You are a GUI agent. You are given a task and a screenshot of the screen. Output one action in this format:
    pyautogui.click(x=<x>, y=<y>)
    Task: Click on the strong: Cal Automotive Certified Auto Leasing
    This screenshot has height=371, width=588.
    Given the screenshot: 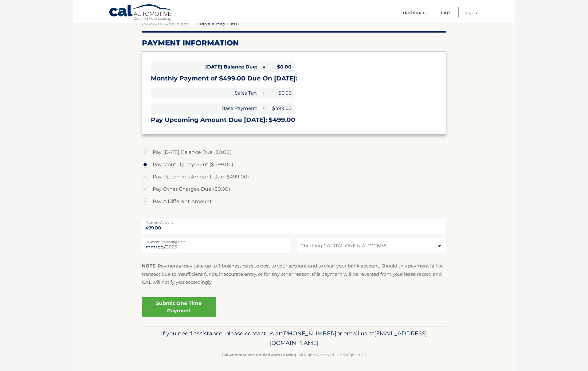 What is the action you would take?
    pyautogui.click(x=259, y=355)
    